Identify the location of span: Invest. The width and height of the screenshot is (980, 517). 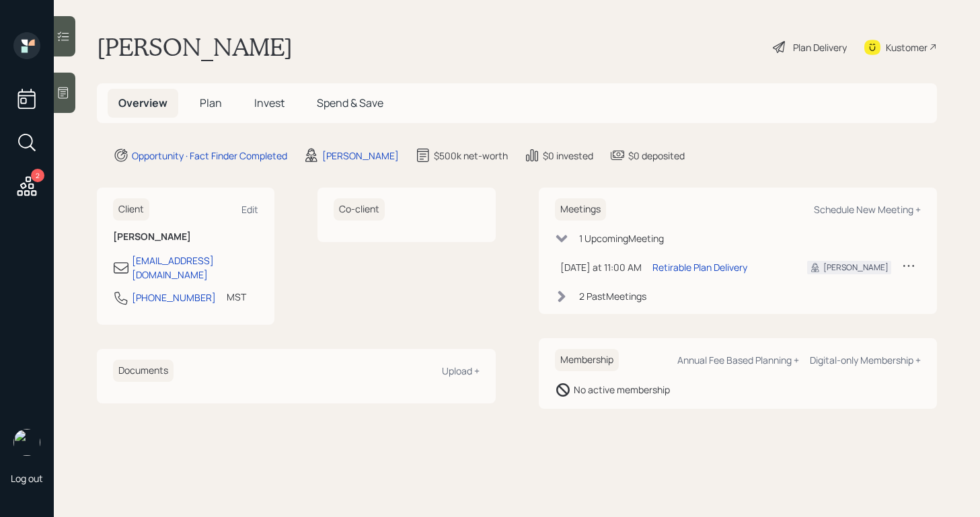
(269, 103).